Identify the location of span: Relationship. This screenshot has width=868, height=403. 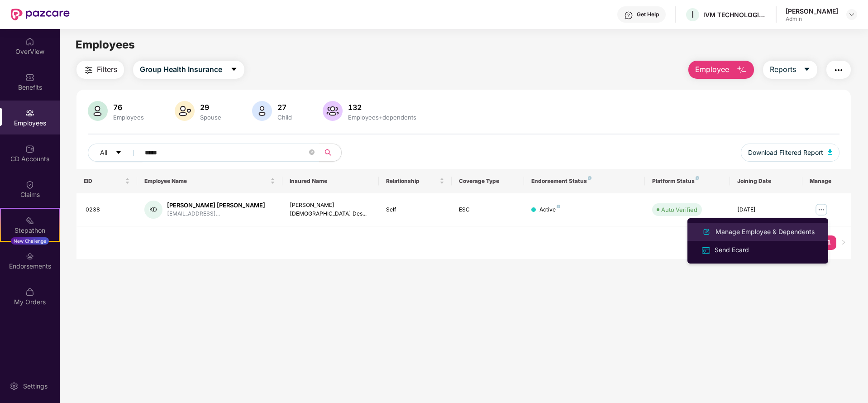
(411, 181).